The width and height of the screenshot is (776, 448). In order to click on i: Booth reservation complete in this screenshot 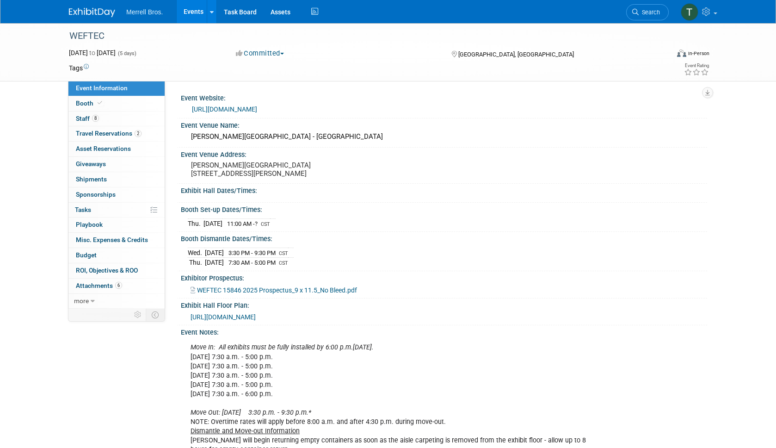, I will do `click(100, 103)`.